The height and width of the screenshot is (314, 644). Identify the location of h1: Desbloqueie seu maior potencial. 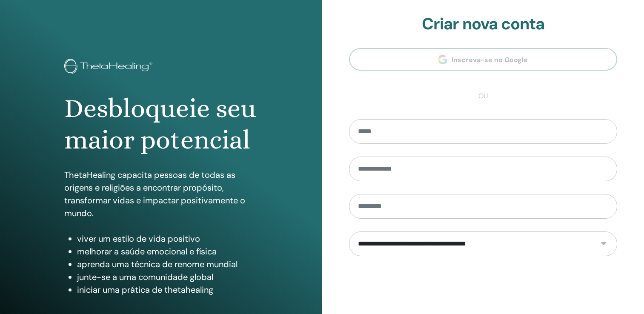
(161, 124).